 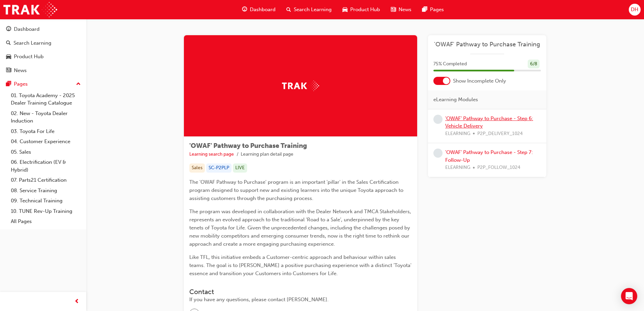 I want to click on a: 10. TUNE Rev-Up Training, so click(x=46, y=211).